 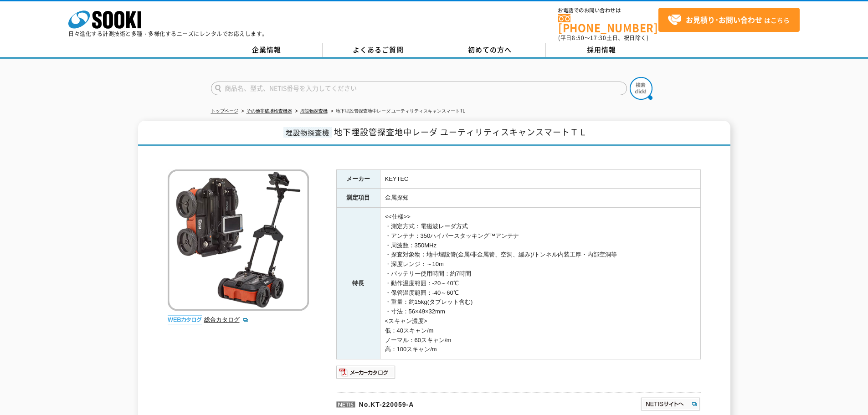 What do you see at coordinates (314, 110) in the screenshot?
I see `a: 埋設物探査機` at bounding box center [314, 110].